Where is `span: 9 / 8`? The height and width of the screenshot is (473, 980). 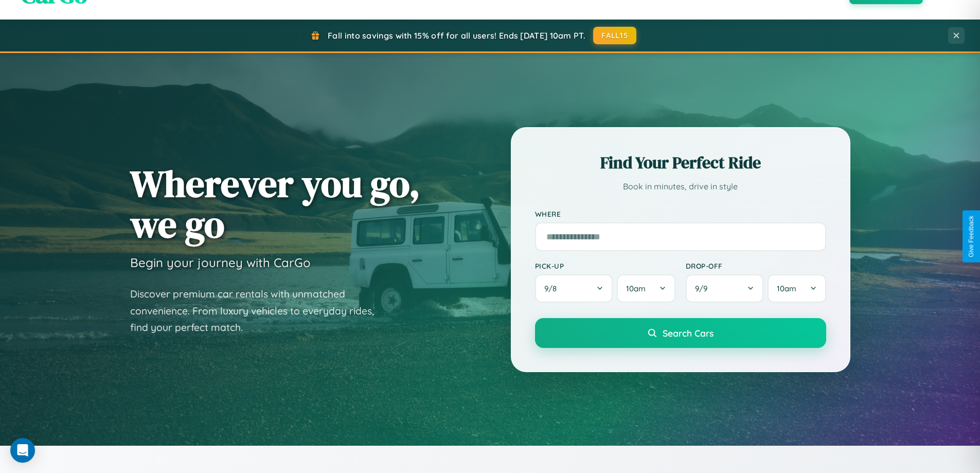 span: 9 / 8 is located at coordinates (553, 288).